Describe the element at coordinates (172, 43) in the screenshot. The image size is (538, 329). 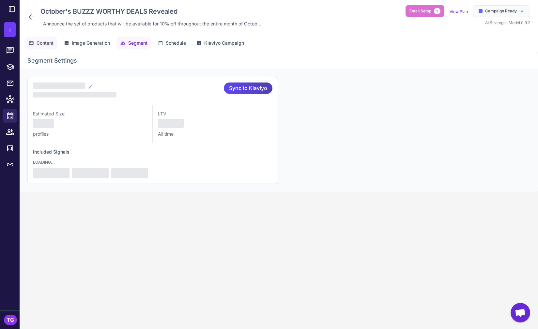
I see `button: Schedule` at that location.